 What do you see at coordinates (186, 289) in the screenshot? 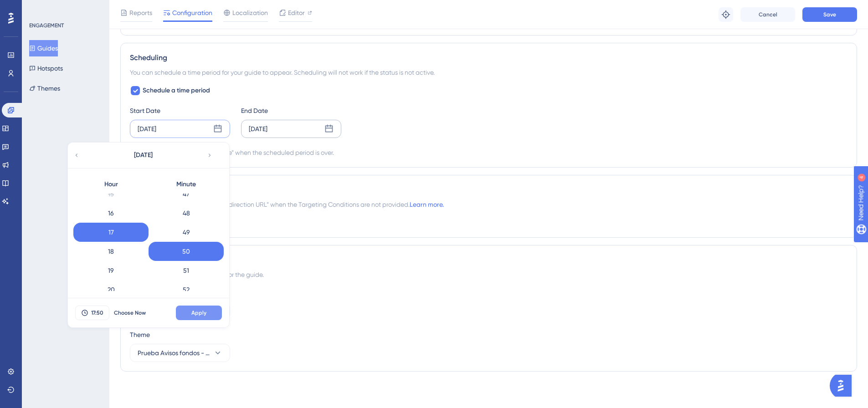
I see `div: 52` at bounding box center [186, 289].